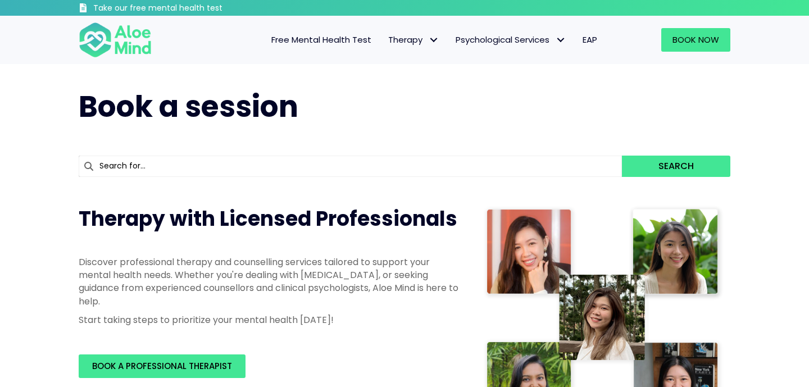  I want to click on span: Book a session, so click(188, 106).